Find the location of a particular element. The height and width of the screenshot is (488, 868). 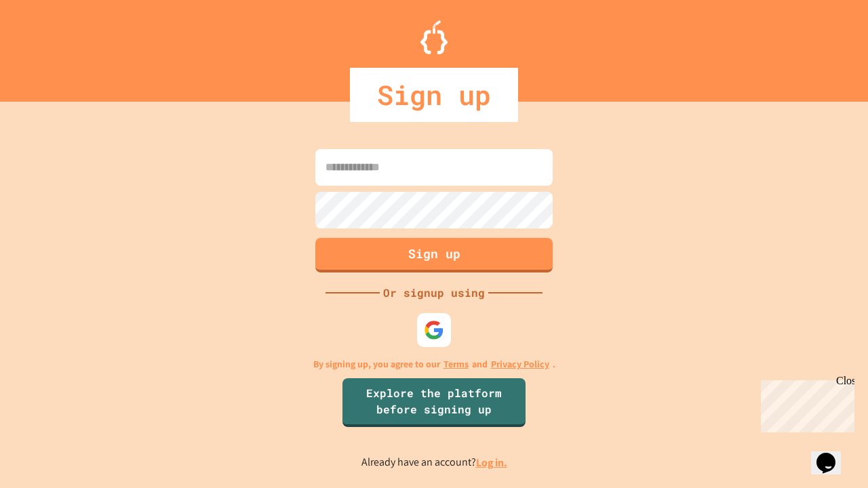

div: Chat with us now!Close is located at coordinates (50, 46).